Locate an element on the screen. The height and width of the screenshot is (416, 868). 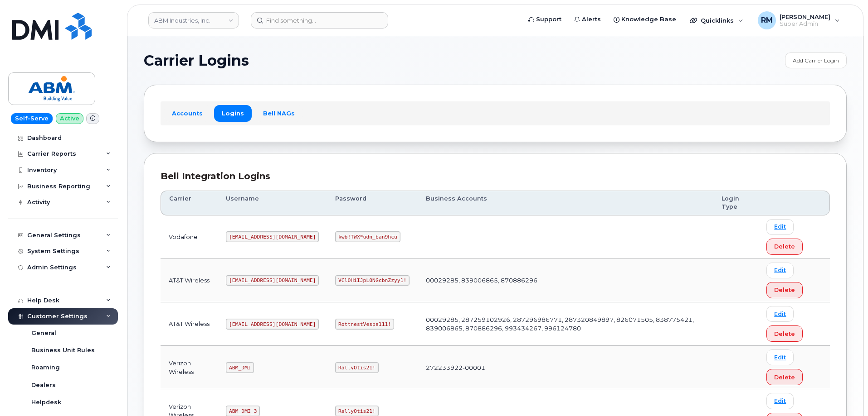
a: Bell NAGs is located at coordinates (279, 113).